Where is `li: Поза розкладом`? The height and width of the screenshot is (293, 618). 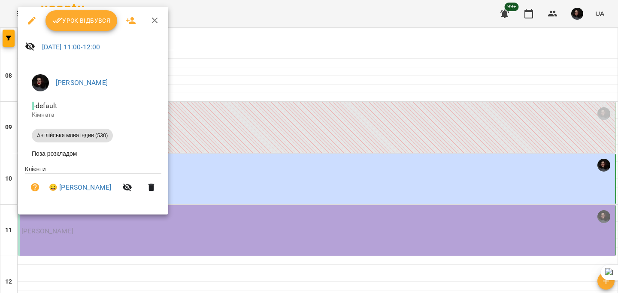
li: Поза розкладом is located at coordinates (93, 154).